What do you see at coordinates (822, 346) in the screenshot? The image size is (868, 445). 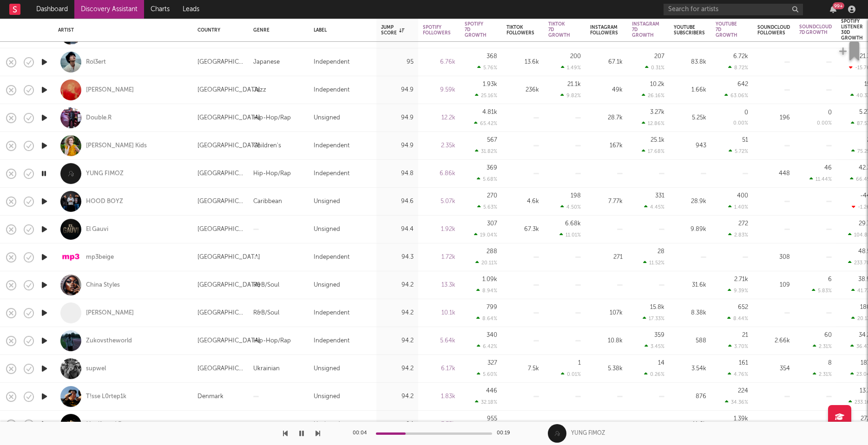 I see `div: 2.31 %` at bounding box center [822, 346].